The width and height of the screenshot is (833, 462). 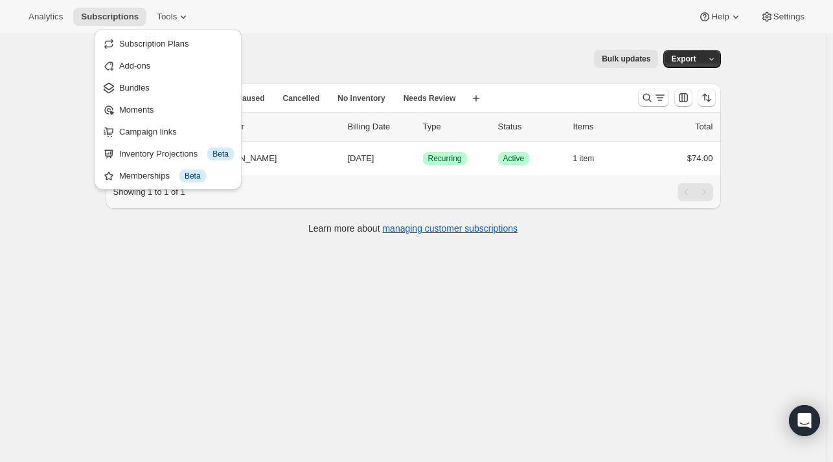 I want to click on span: Export, so click(x=683, y=59).